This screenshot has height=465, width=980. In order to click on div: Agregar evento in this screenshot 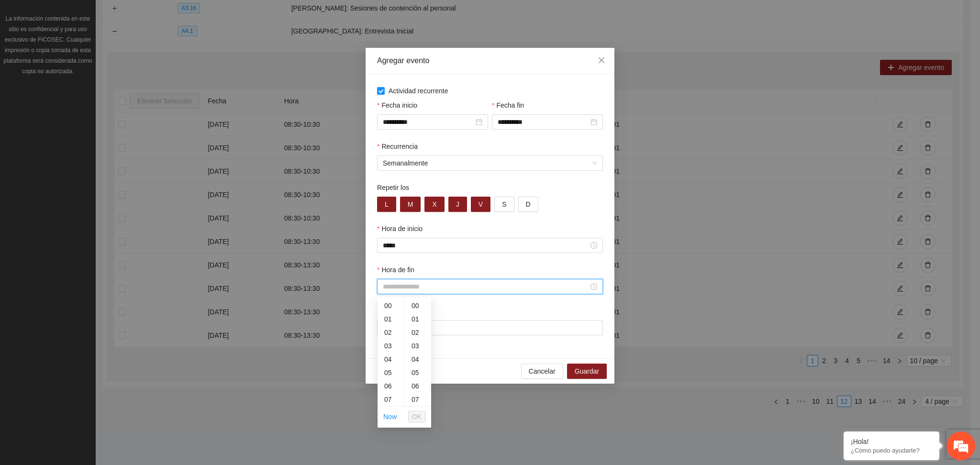, I will do `click(490, 61)`.